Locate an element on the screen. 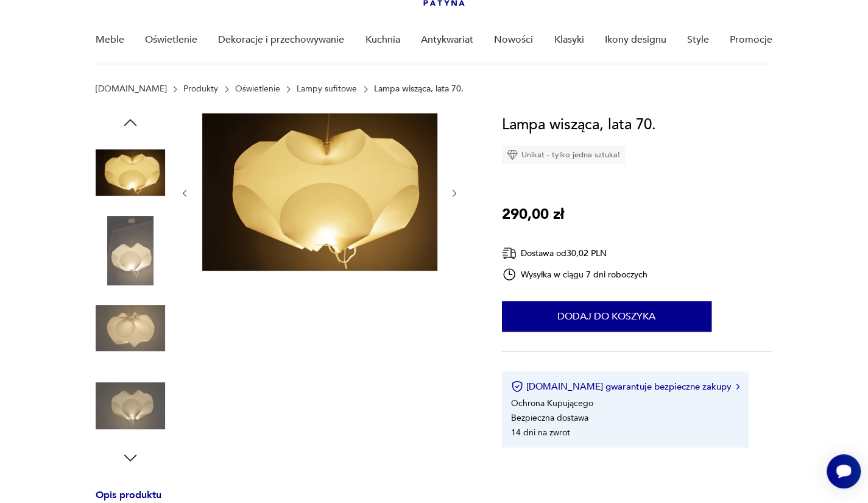  h1: Lampa wisząca, lata 70. is located at coordinates (579, 125).